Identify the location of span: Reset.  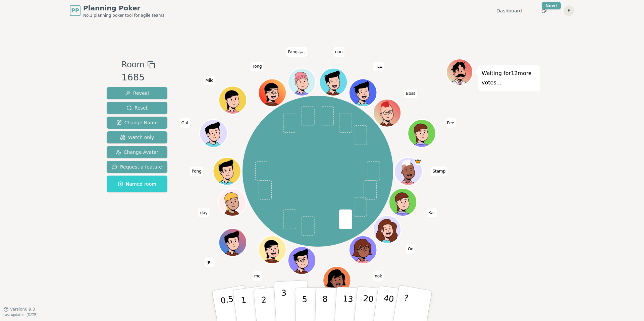
(137, 108).